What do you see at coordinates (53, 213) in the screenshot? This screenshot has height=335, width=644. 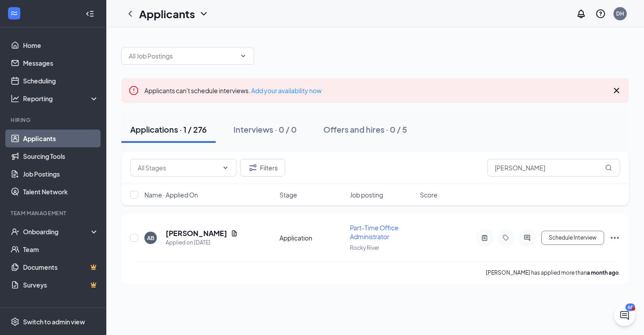 I see `div: Team Management` at bounding box center [53, 213].